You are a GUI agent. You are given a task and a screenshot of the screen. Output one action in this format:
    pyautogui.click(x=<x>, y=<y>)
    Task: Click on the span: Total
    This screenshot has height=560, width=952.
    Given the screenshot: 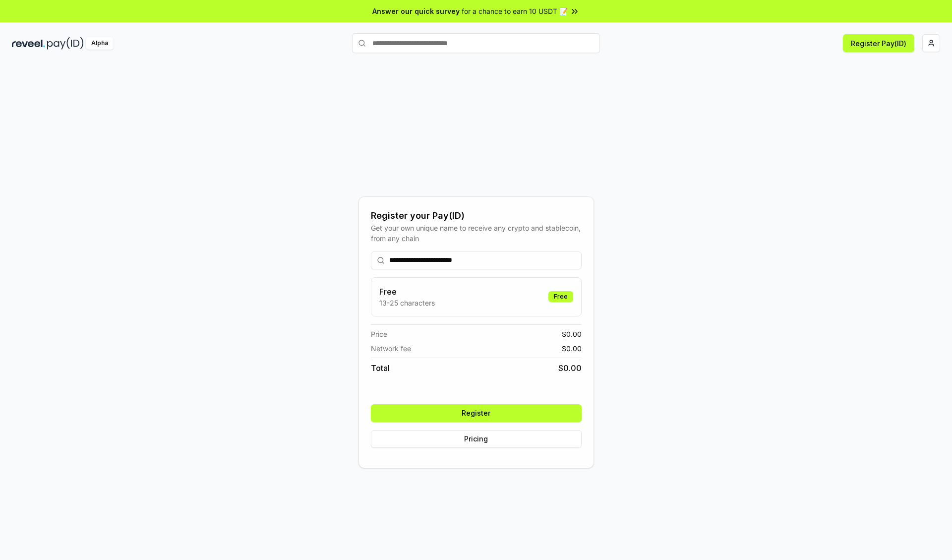 What is the action you would take?
    pyautogui.click(x=380, y=368)
    